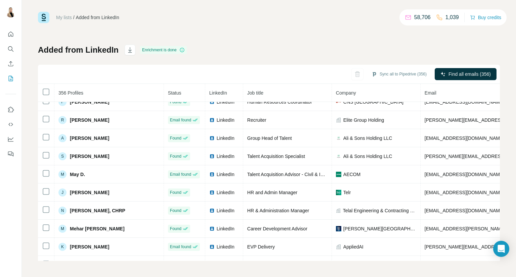 The width and height of the screenshot is (516, 277). What do you see at coordinates (44, 17) in the screenshot?
I see `img: Surfe Logo` at bounding box center [44, 17].